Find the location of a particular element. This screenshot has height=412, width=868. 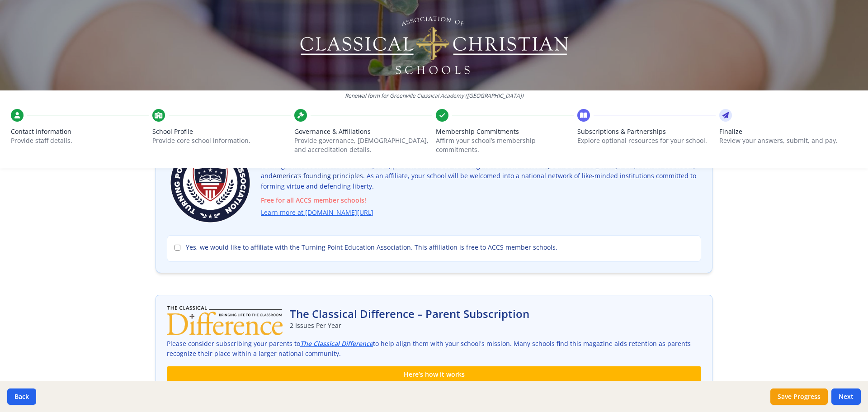

p: Affirm your school’s membership commitments. is located at coordinates (505, 145).